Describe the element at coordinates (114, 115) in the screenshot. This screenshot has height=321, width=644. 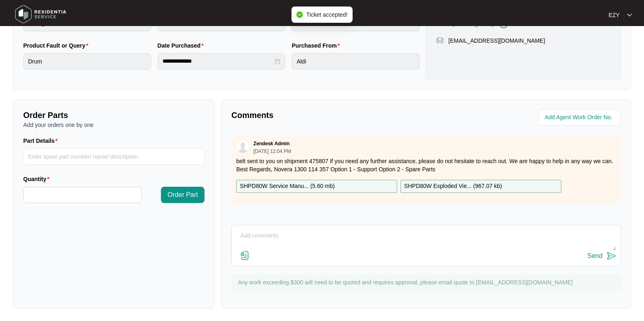
I see `p: Order Parts` at that location.